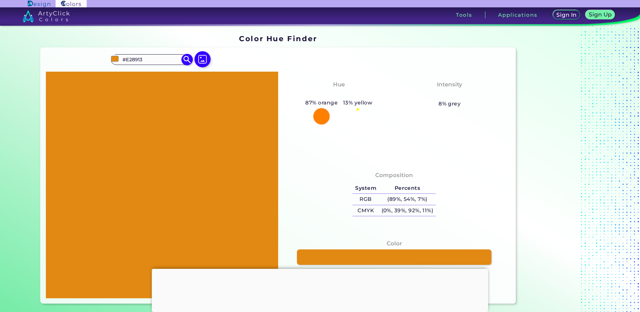 This screenshot has width=640, height=312. Describe the element at coordinates (600, 14) in the screenshot. I see `h5: Sign Up` at that location.